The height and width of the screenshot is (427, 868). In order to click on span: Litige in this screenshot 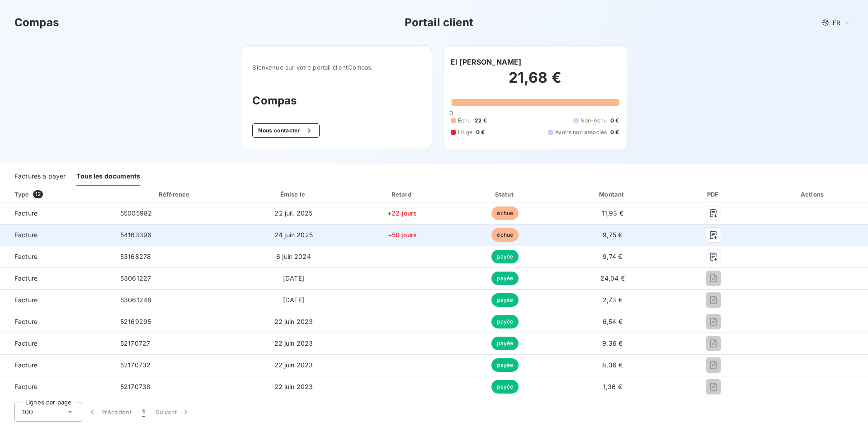, I will do `click(465, 133)`.